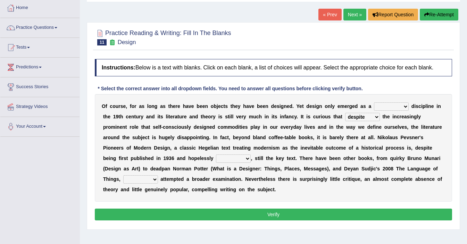 The height and width of the screenshot is (244, 467). I want to click on small: Design, so click(127, 42).